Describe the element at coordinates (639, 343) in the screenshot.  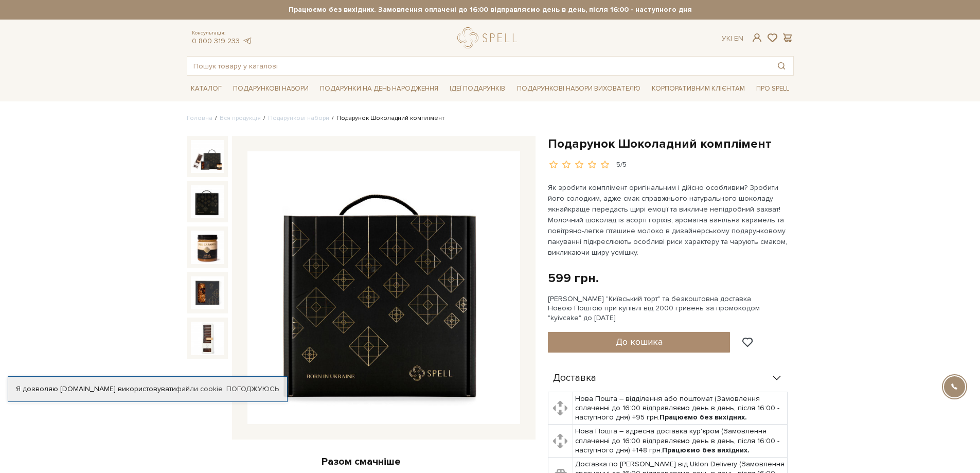
I see `button: До кошика` at that location.